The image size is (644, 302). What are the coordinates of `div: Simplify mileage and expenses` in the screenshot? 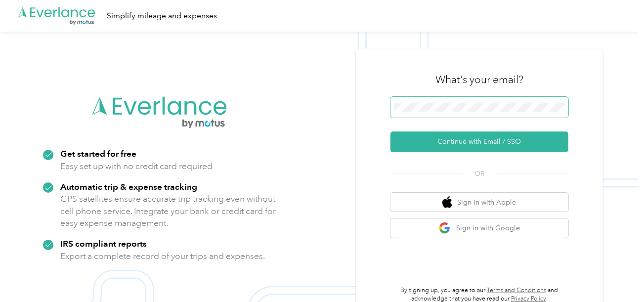 It's located at (161, 16).